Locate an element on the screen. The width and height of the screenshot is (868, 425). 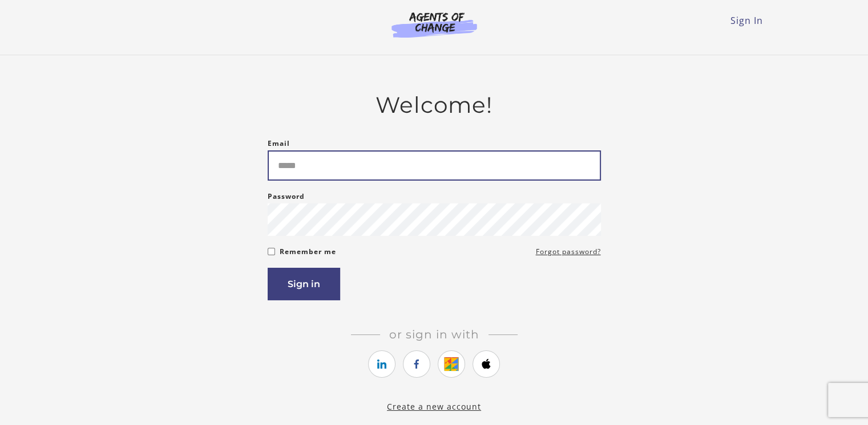
label: Email is located at coordinates (279, 144).